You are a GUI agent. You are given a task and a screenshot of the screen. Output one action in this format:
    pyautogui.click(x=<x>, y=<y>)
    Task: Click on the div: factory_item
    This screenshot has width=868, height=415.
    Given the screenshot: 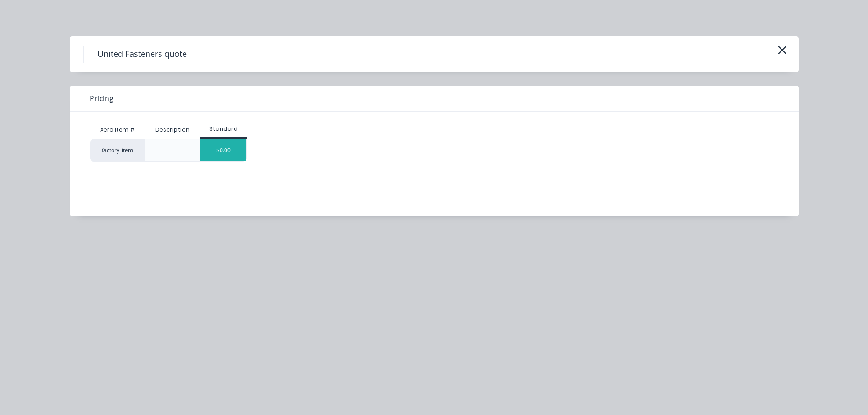 What is the action you would take?
    pyautogui.click(x=118, y=151)
    